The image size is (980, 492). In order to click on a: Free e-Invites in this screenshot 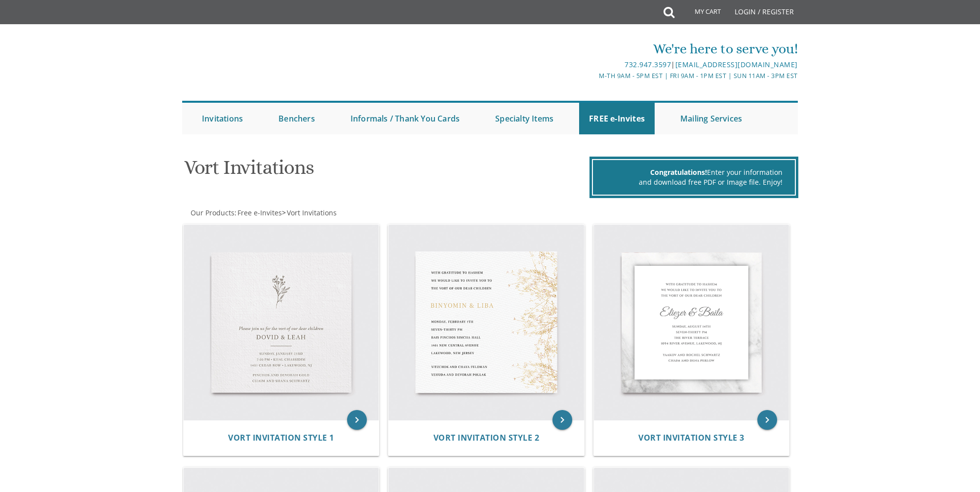, I will do `click(259, 212)`.